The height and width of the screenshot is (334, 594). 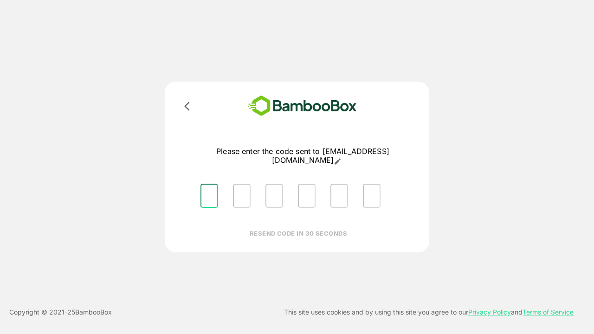 I want to click on a: Terms of Service, so click(x=548, y=312).